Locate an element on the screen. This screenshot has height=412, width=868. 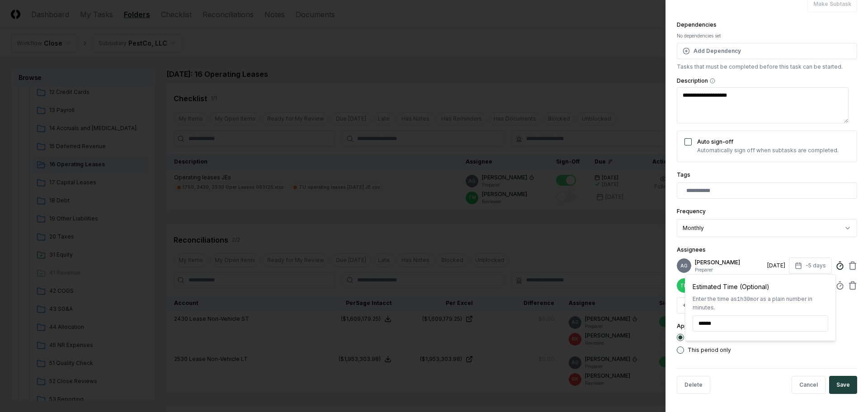
label: Assignees is located at coordinates (691, 250).